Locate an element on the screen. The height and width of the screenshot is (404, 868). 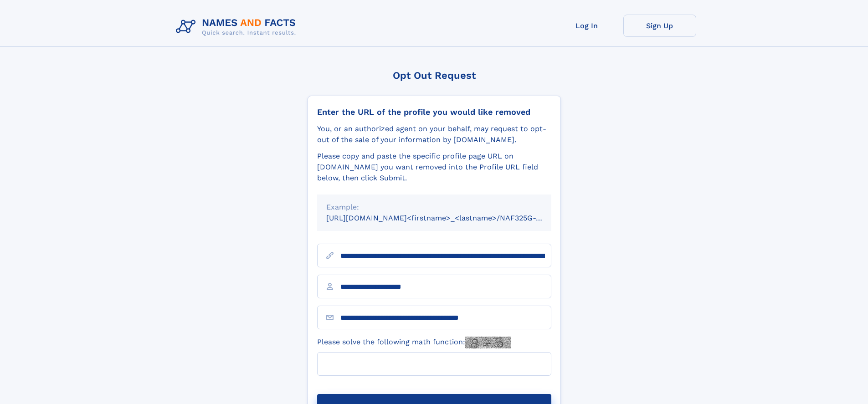
div: You, or an authorized agent on your behalf, may request to opt-out of the sale of your informatio... is located at coordinates (434, 135).